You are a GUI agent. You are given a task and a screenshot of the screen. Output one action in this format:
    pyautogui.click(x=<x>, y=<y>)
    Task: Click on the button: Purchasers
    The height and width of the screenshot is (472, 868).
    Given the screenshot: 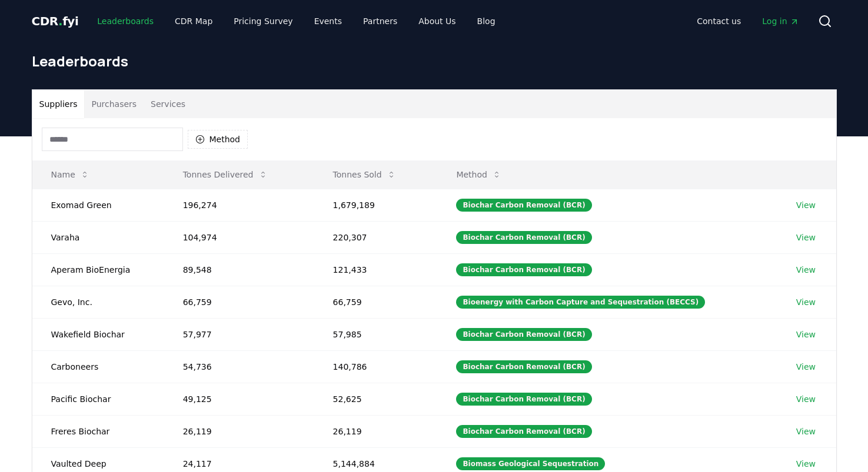 What is the action you would take?
    pyautogui.click(x=113, y=104)
    